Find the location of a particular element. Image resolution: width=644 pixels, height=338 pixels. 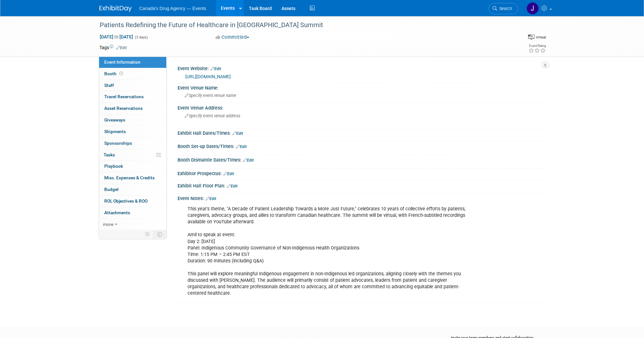

button: Committed is located at coordinates (233, 37).